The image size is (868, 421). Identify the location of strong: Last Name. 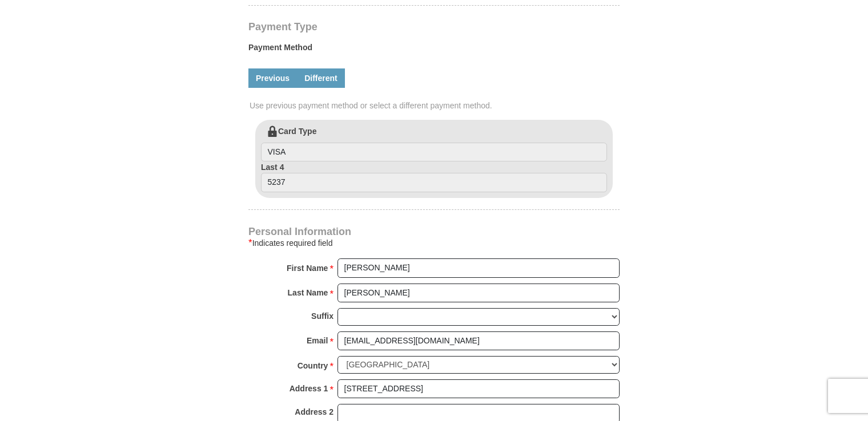
(308, 293).